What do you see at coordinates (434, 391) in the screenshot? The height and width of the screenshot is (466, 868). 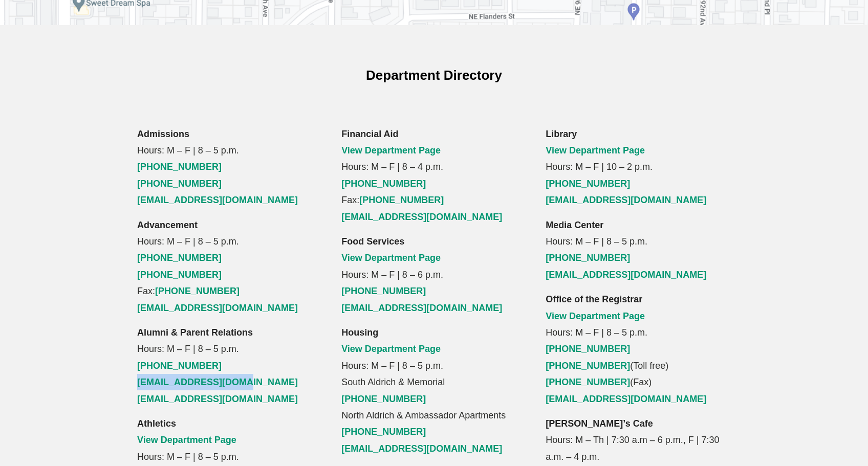 I see `p: Hours: M – F | 8 – 5 p.m. South Aldrich & Memorial North Aldrich & Ambassador Apartments` at bounding box center [434, 391].